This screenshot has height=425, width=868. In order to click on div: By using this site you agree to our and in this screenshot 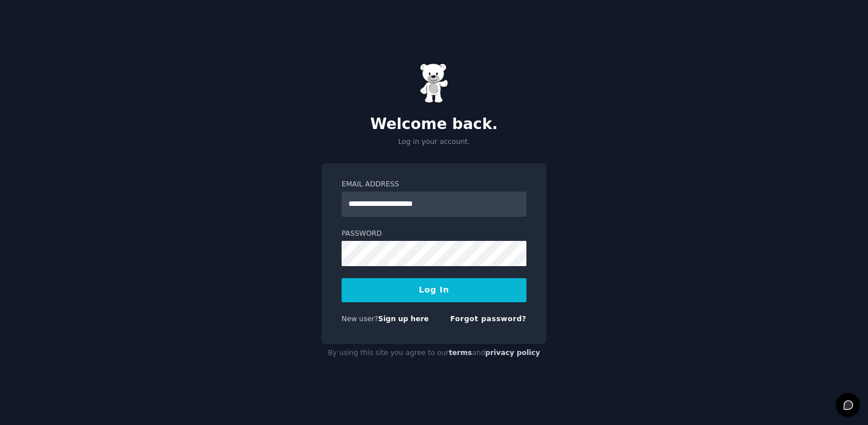, I will do `click(434, 353)`.